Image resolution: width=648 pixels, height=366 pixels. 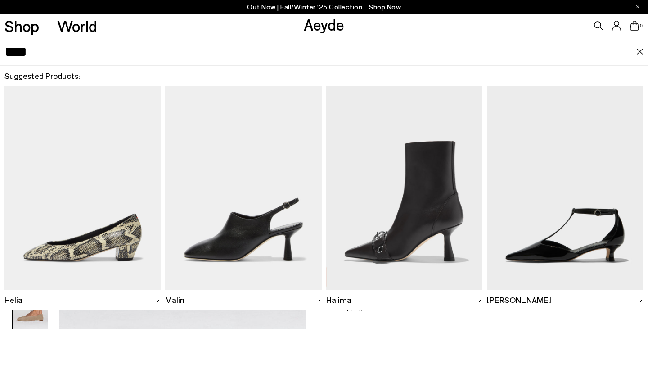 I want to click on span: Malin, so click(x=175, y=299).